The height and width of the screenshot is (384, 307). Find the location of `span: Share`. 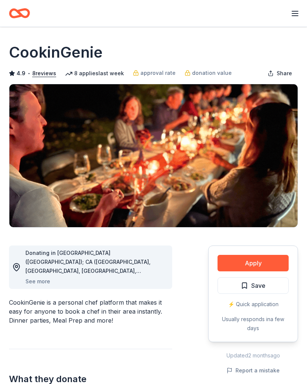

span: Share is located at coordinates (284, 73).